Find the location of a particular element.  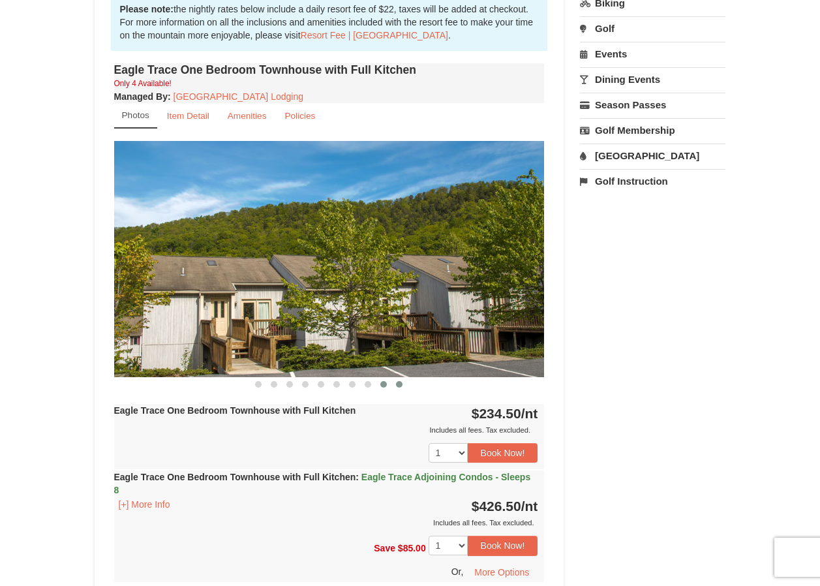

span: Managed By is located at coordinates (141, 97).